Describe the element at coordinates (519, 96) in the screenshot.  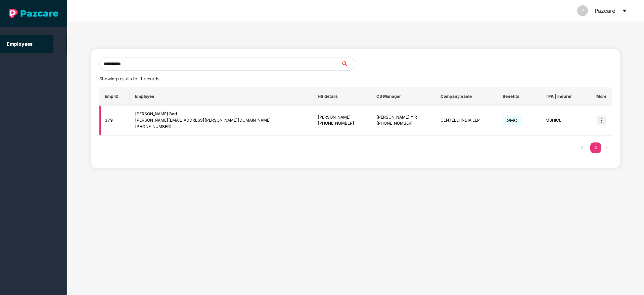
I see `th: Benefits` at that location.